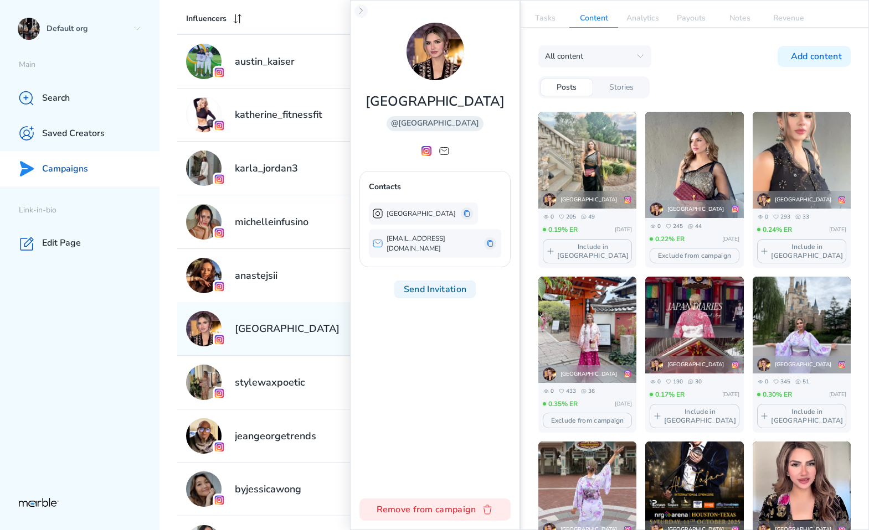 Image resolution: width=869 pixels, height=530 pixels. I want to click on p: Campaigns, so click(65, 169).